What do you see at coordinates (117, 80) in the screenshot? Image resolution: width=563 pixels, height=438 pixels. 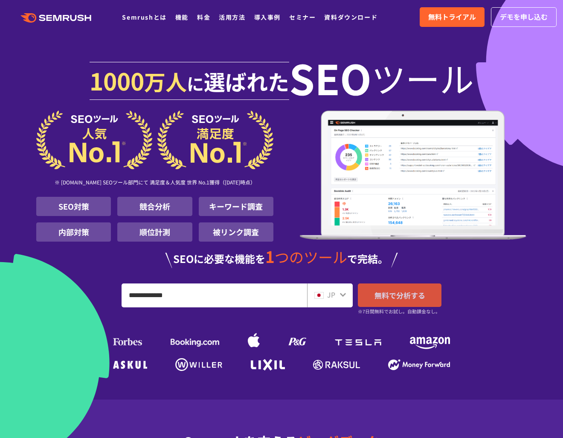 I see `span: 1000` at bounding box center [117, 80].